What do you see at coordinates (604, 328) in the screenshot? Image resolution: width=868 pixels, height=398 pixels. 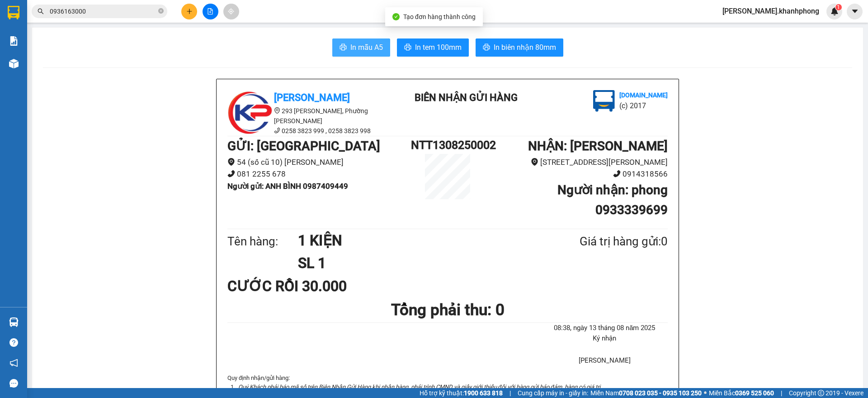 I see `li: 08:38, ngày 13 tháng 08 năm 2025` at bounding box center [604, 328].